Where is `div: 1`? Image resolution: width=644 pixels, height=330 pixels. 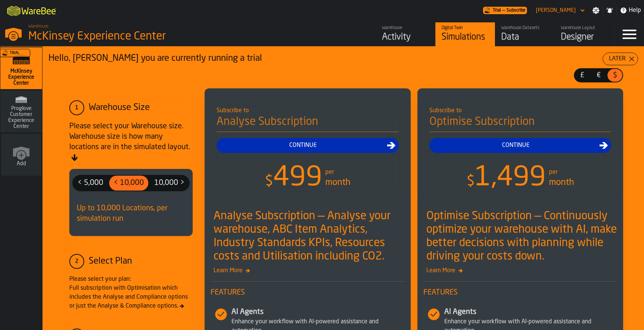
div: 1 is located at coordinates (77, 108).